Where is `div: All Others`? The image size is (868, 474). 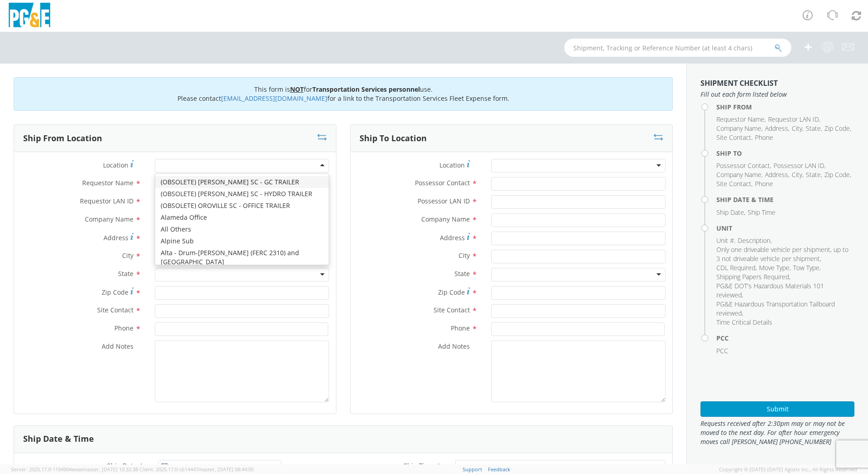 div: All Others is located at coordinates (242, 230).